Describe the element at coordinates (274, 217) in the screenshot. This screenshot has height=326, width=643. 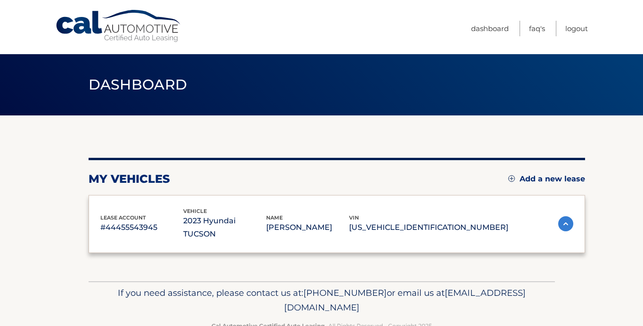
I see `span: name` at that location.